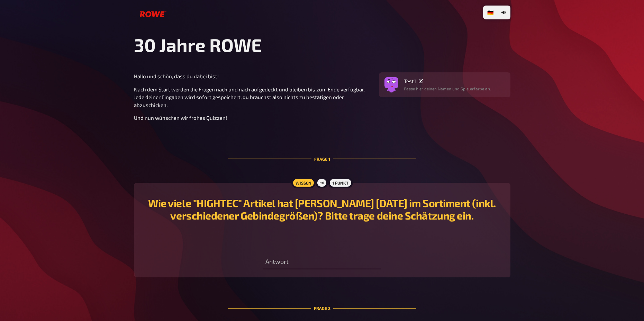 The width and height of the screenshot is (644, 321). Describe the element at coordinates (322, 44) in the screenshot. I see `h1: 30 Jahre ROWE` at that location.